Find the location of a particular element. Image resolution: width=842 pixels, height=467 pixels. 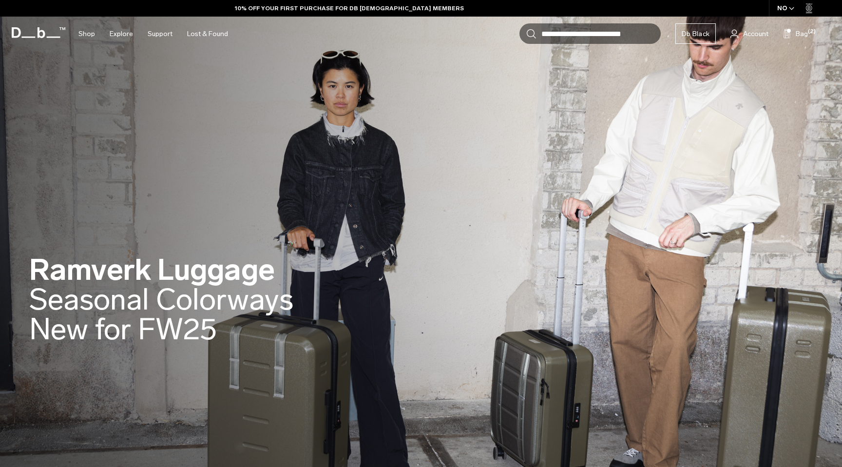

a: Lost & Found is located at coordinates (208, 34).